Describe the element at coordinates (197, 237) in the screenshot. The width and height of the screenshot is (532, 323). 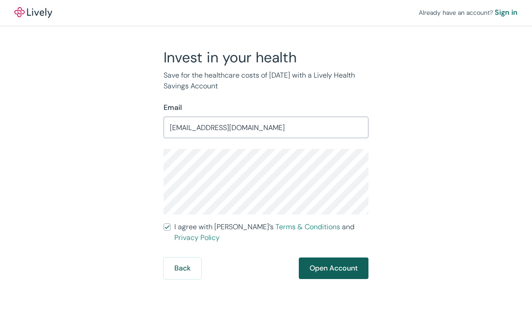
I see `a: Privacy Policy` at that location.